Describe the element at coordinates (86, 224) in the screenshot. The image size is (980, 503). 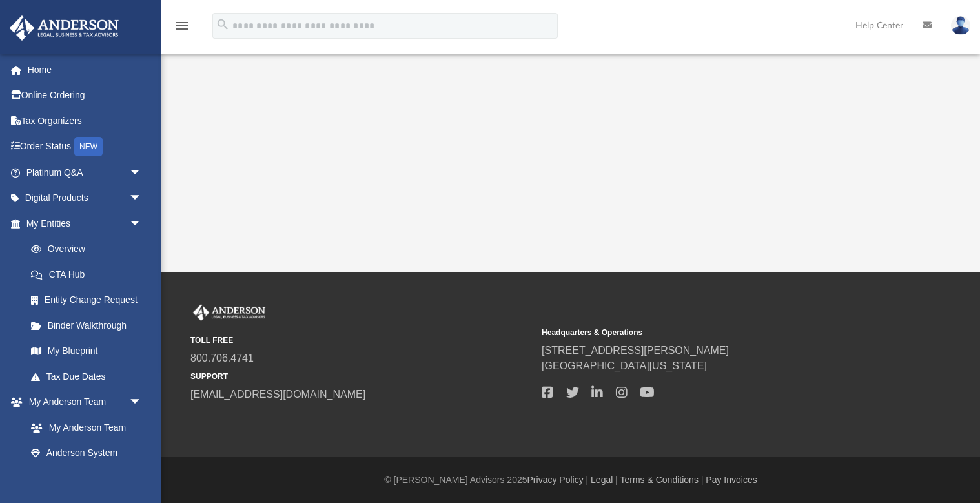
I see `a: My Entitiesarrow_drop_down` at that location.